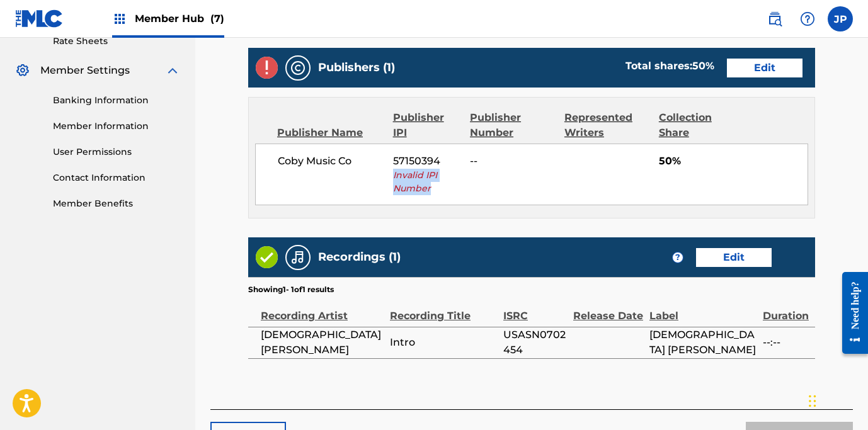 The height and width of the screenshot is (430, 868). I want to click on span: (7), so click(217, 19).